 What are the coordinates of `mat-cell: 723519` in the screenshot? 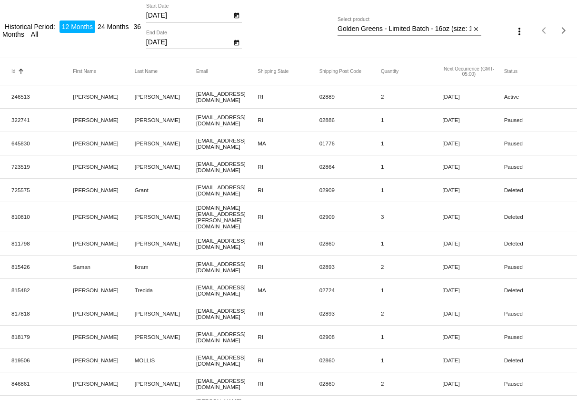 It's located at (42, 166).